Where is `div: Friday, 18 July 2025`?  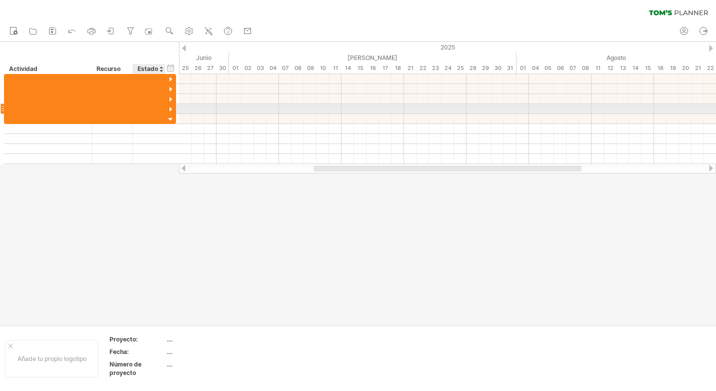
div: Friday, 18 July 2025 is located at coordinates (398, 68).